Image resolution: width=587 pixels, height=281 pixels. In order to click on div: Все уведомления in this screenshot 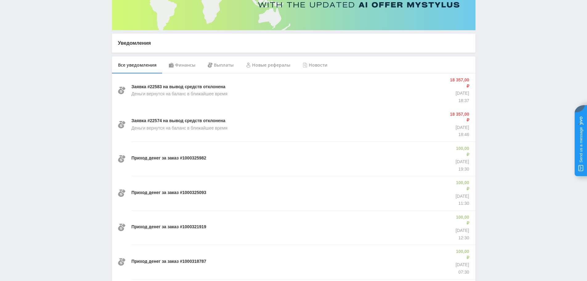, I will do `click(137, 65)`.